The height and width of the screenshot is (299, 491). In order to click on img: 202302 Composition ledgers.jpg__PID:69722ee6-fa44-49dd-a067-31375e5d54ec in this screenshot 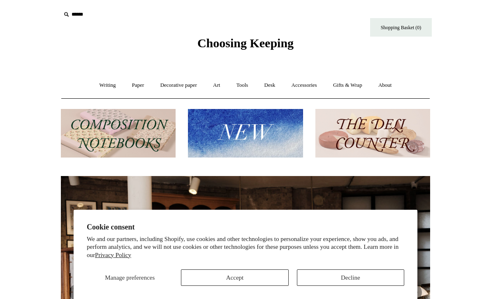, I will do `click(118, 133)`.